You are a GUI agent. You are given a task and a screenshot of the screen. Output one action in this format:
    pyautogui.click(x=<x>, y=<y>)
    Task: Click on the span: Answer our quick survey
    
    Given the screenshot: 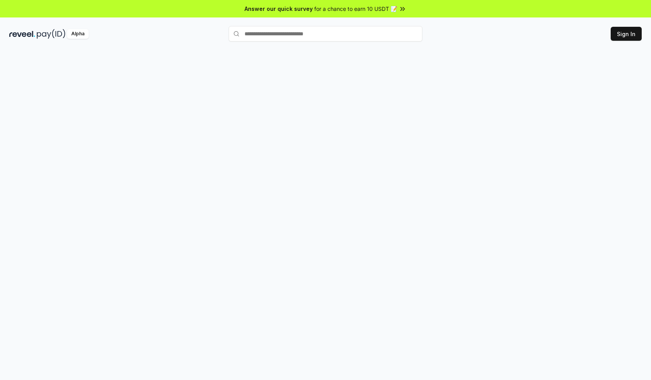 What is the action you would take?
    pyautogui.click(x=279, y=9)
    